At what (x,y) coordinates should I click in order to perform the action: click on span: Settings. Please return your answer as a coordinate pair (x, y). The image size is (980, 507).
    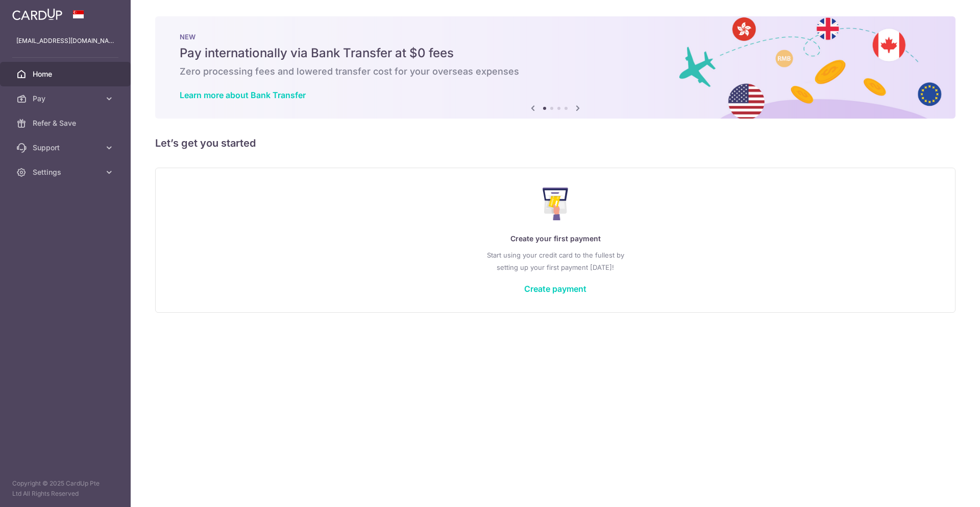
    Looking at the image, I should click on (66, 172).